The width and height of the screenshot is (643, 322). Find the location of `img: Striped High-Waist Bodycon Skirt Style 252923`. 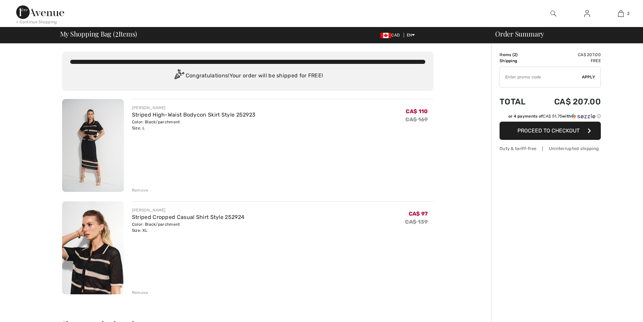

img: Striped High-Waist Bodycon Skirt Style 252923 is located at coordinates (93, 145).